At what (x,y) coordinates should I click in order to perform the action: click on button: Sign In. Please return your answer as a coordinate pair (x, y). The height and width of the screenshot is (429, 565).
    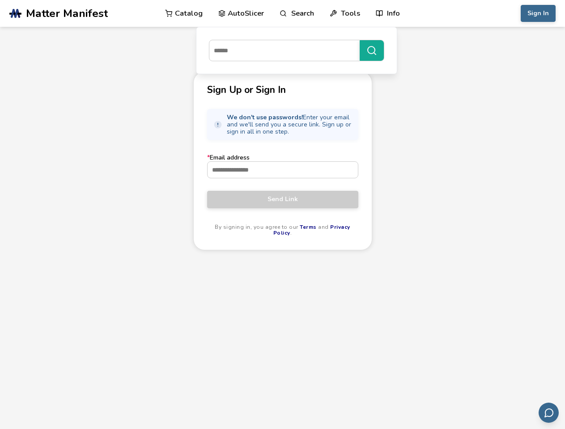
    Looking at the image, I should click on (538, 13).